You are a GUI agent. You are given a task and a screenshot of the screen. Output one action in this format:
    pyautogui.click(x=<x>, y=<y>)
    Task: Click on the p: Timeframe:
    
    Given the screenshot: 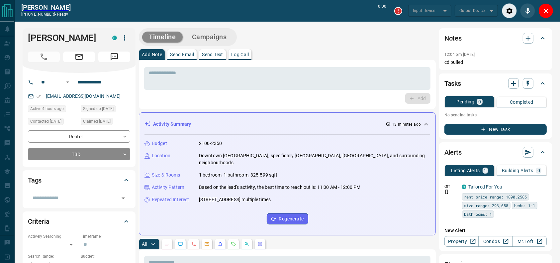 What is the action you would take?
    pyautogui.click(x=105, y=236)
    